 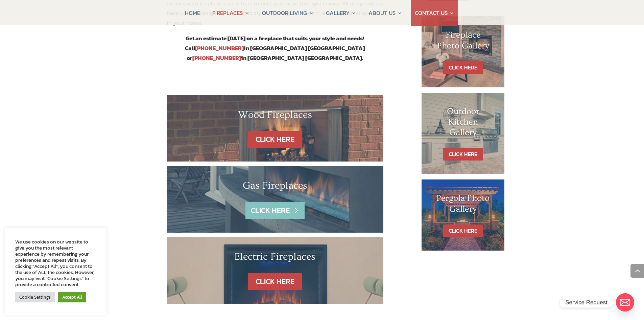 What do you see at coordinates (275, 258) in the screenshot?
I see `h2: Electric Fireplaces` at bounding box center [275, 258].